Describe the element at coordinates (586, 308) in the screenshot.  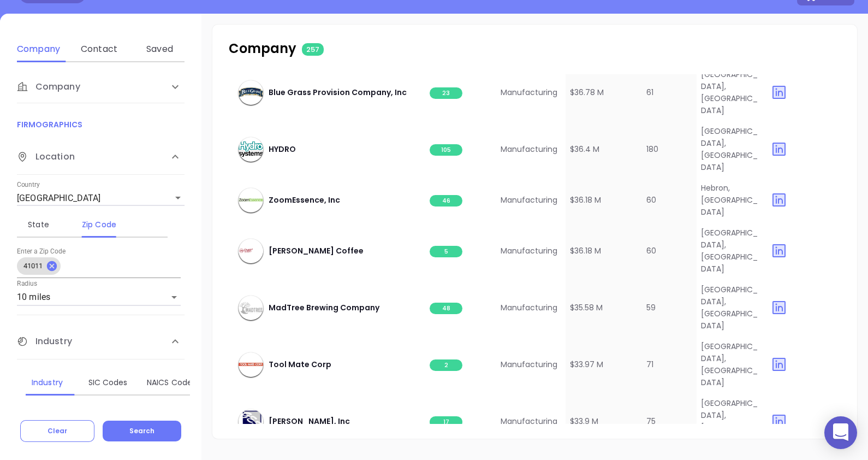
I see `span: $35.58 M` at that location.